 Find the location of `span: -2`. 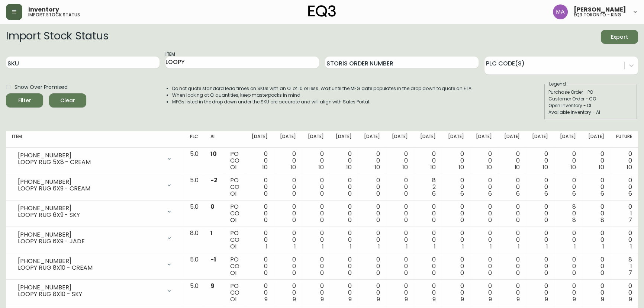

span: -2 is located at coordinates (214, 180).